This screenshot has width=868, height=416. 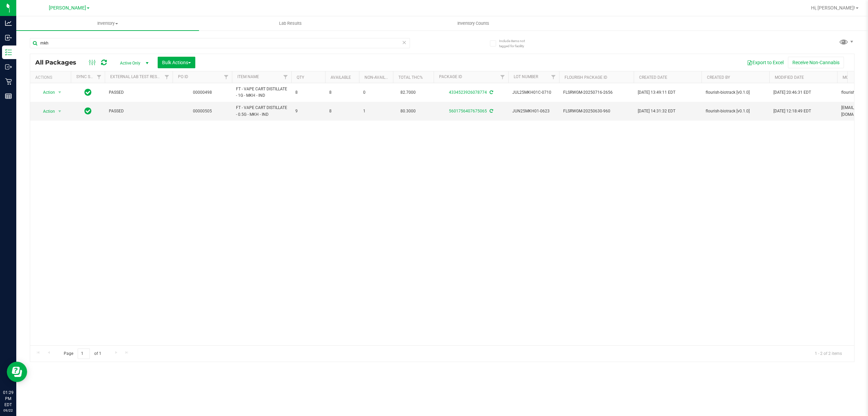 I want to click on span: 0, so click(x=376, y=93).